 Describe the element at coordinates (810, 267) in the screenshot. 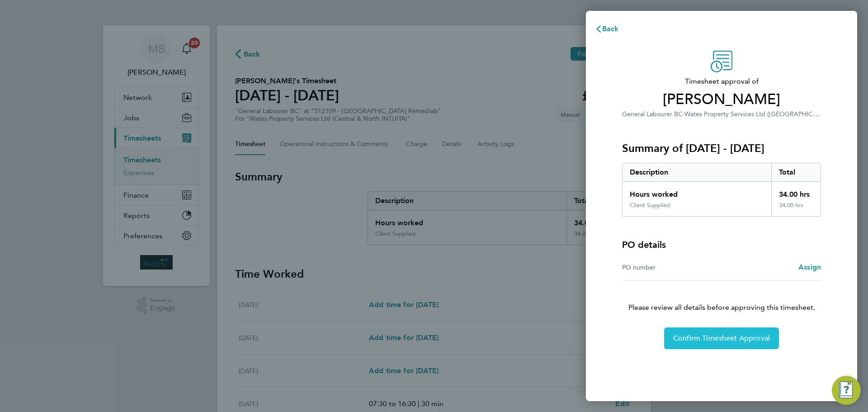

I see `span: Assign` at that location.